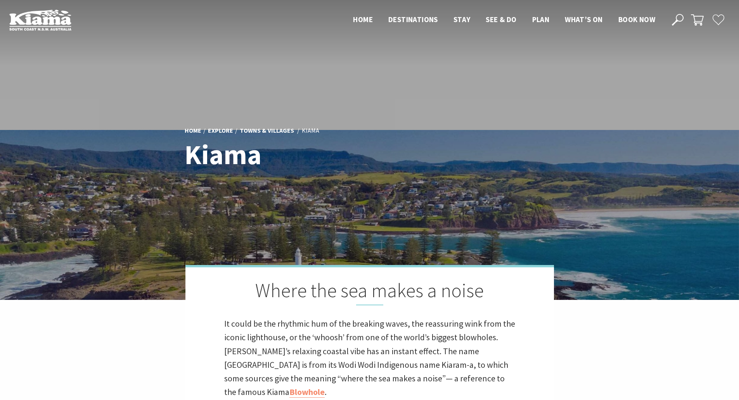 Image resolution: width=739 pixels, height=400 pixels. What do you see at coordinates (584, 19) in the screenshot?
I see `span: What’s On` at bounding box center [584, 19].